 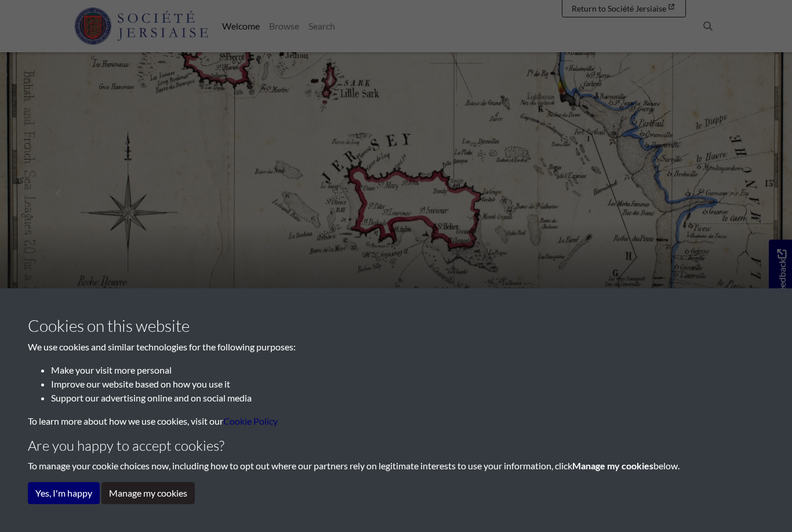 What do you see at coordinates (64, 493) in the screenshot?
I see `button: Yes, I'm happy` at bounding box center [64, 493].